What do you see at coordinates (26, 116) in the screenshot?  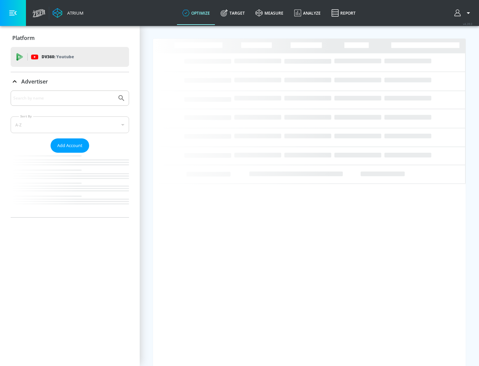 I see `label: Sort By` at bounding box center [26, 116].